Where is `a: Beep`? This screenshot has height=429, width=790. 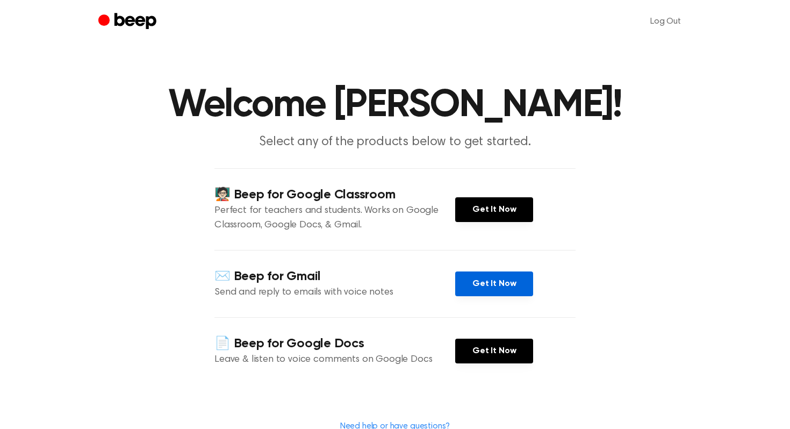 a: Beep is located at coordinates (128, 21).